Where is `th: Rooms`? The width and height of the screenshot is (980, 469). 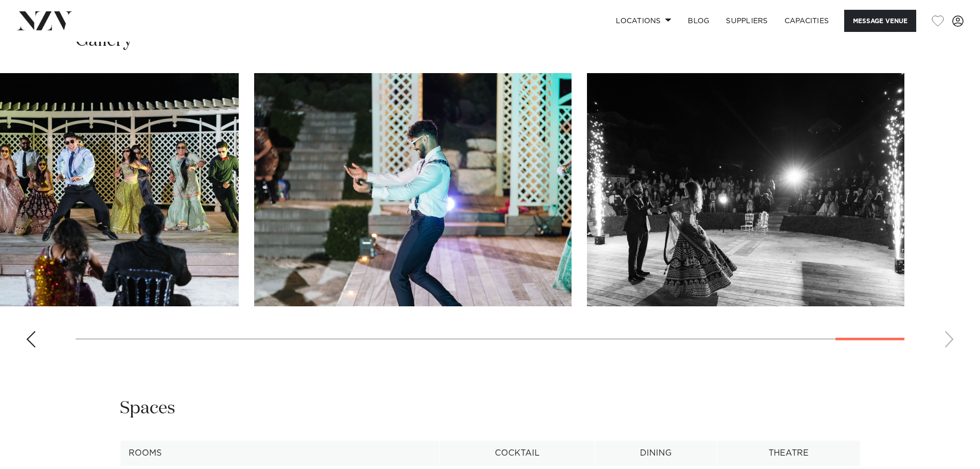 th: Rooms is located at coordinates (280, 453).